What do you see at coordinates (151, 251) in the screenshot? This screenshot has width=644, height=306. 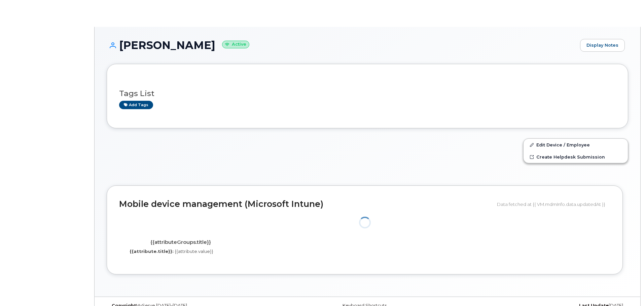 I see `label: {{attribute.title}}:` at bounding box center [151, 251].